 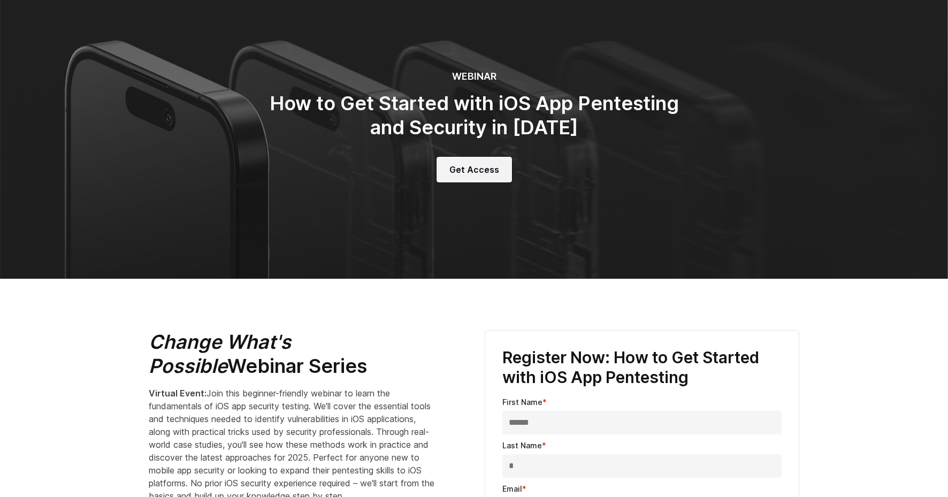 I want to click on h2: Webinar Series, so click(x=293, y=354).